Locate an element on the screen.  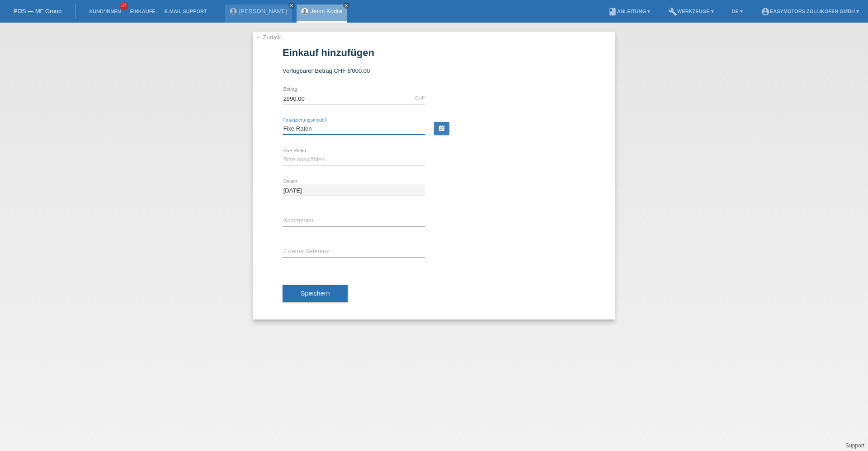
button: Speichern is located at coordinates (315, 293).